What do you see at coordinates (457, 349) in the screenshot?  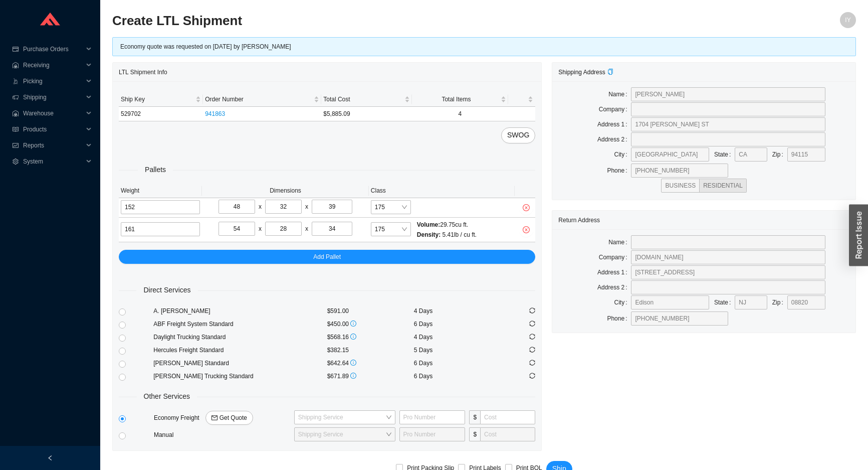 I see `div: 5 Days` at bounding box center [457, 349].